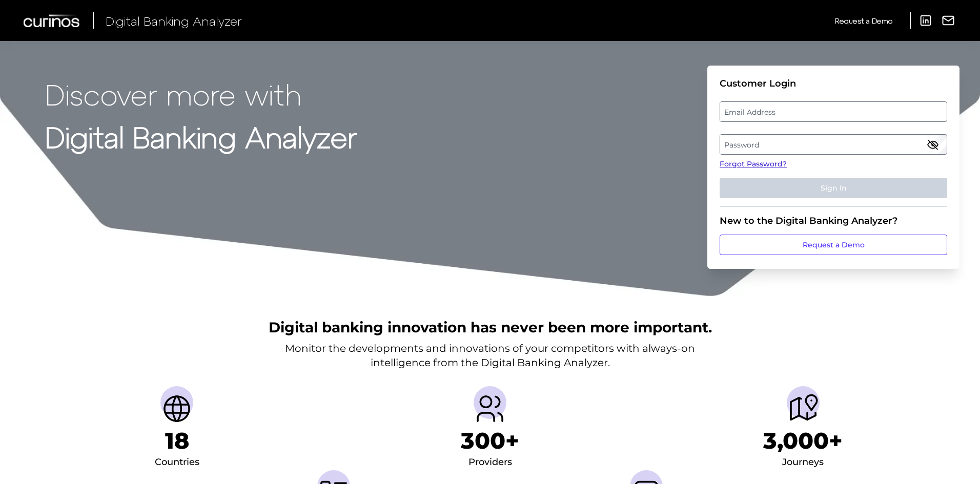  Describe the element at coordinates (833, 164) in the screenshot. I see `a: Forgot Password?` at that location.